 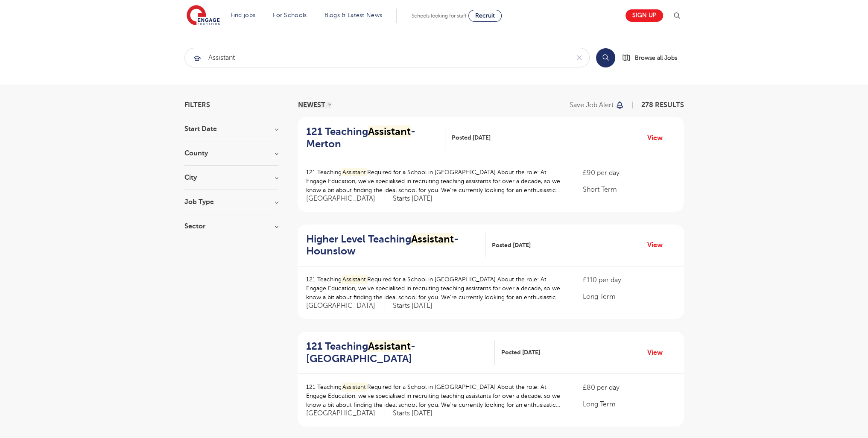 I want to click on h3: Job Type, so click(x=232, y=202).